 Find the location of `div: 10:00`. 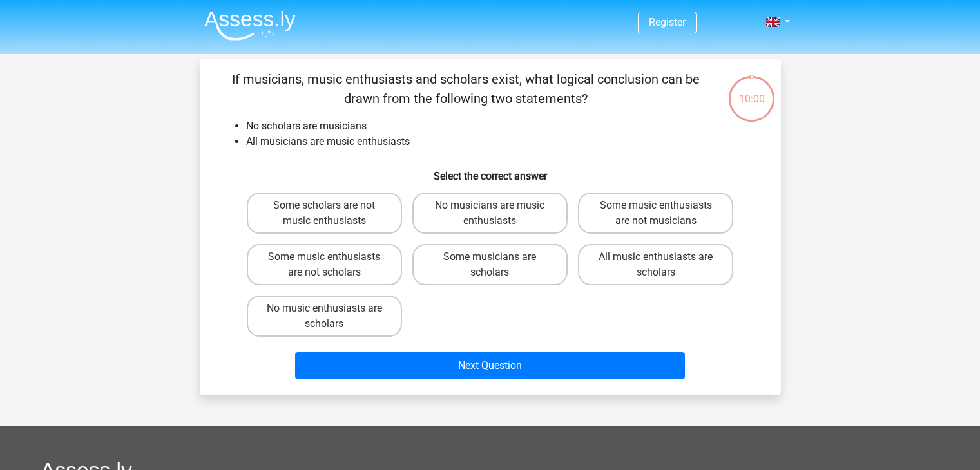

div: 10:00 is located at coordinates (751, 91).